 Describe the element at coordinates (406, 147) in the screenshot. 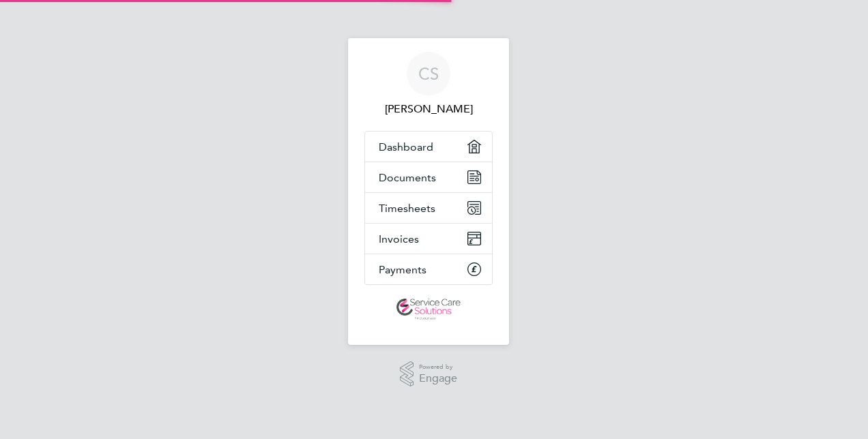

I see `span: Dashboard` at that location.